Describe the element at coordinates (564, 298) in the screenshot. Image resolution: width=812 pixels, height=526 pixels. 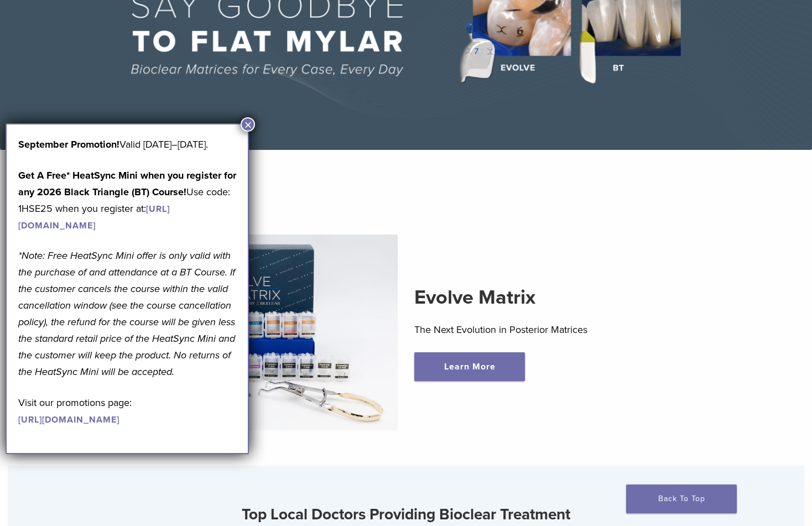
I see `h2: Evolve Matrix` at that location.